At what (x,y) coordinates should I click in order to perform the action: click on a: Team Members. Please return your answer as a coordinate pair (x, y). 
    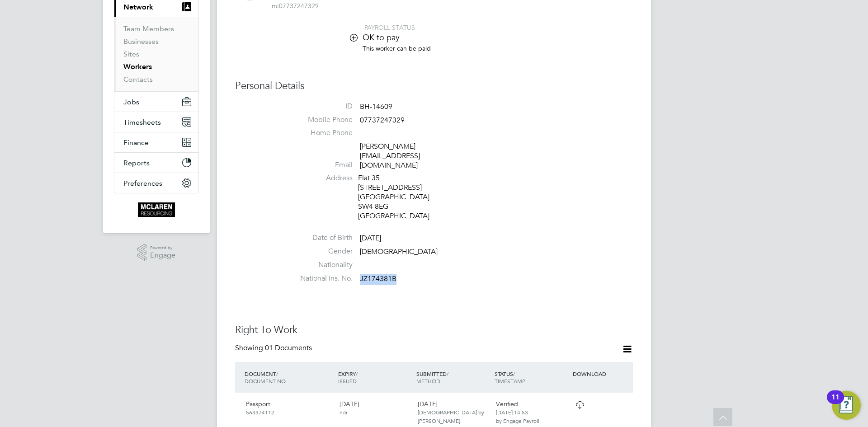
    Looking at the image, I should click on (149, 28).